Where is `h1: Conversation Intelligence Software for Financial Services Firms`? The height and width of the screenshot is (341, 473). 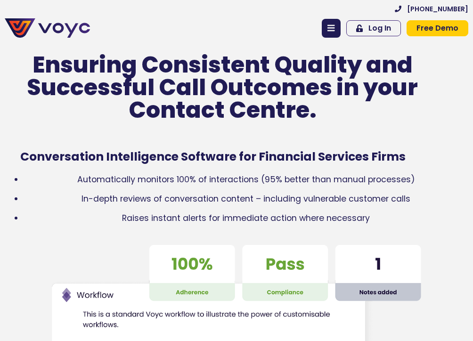 h1: Conversation Intelligence Software for Financial Services Firms is located at coordinates (213, 157).